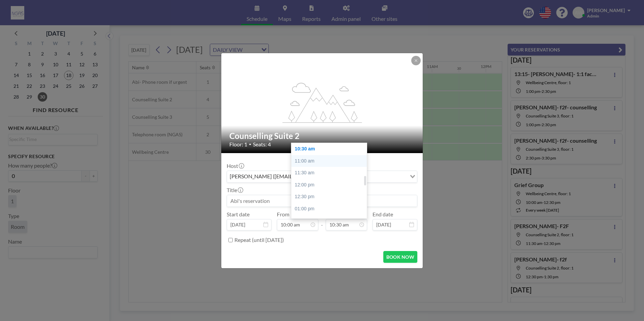  What do you see at coordinates (238, 144) in the screenshot?
I see `span: Floor: 1` at bounding box center [238, 144].